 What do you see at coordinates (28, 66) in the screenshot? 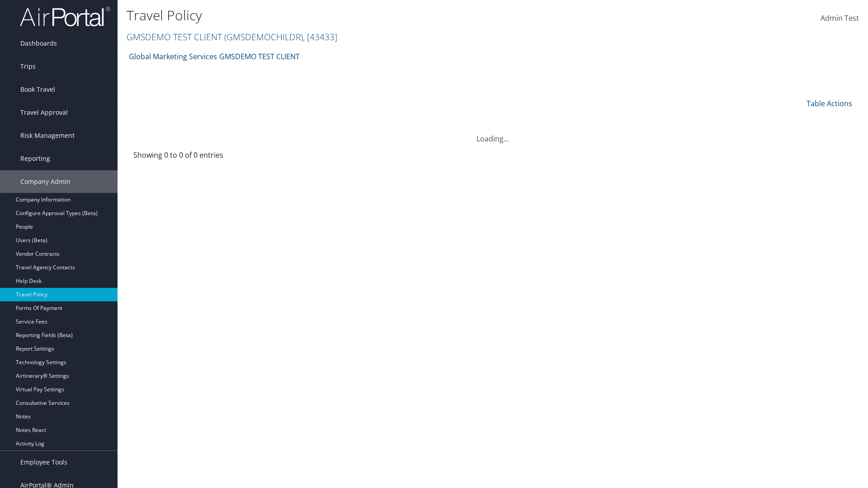
I see `span: Trips` at bounding box center [28, 66].